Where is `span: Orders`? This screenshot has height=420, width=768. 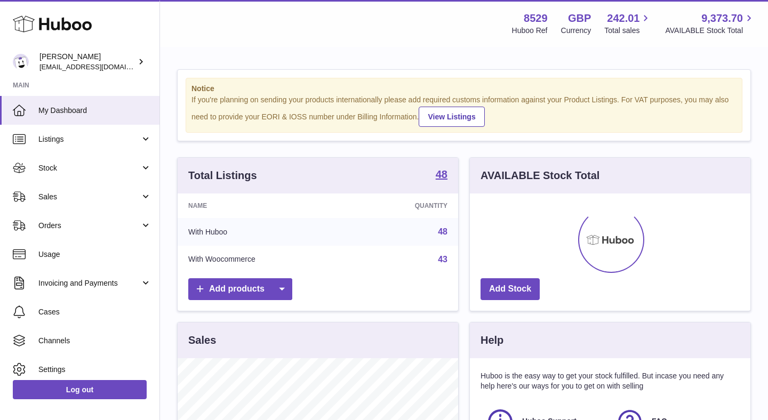 span: Orders is located at coordinates (89, 226).